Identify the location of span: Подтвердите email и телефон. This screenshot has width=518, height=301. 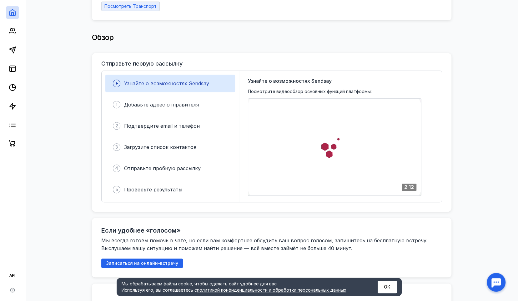
(162, 126).